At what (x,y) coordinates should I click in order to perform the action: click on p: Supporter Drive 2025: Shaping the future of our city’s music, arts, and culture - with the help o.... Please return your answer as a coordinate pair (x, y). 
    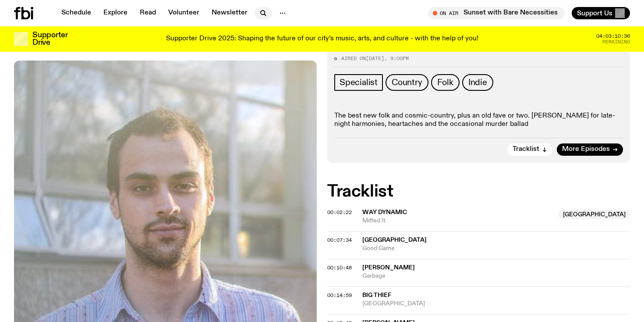
    Looking at the image, I should click on (322, 39).